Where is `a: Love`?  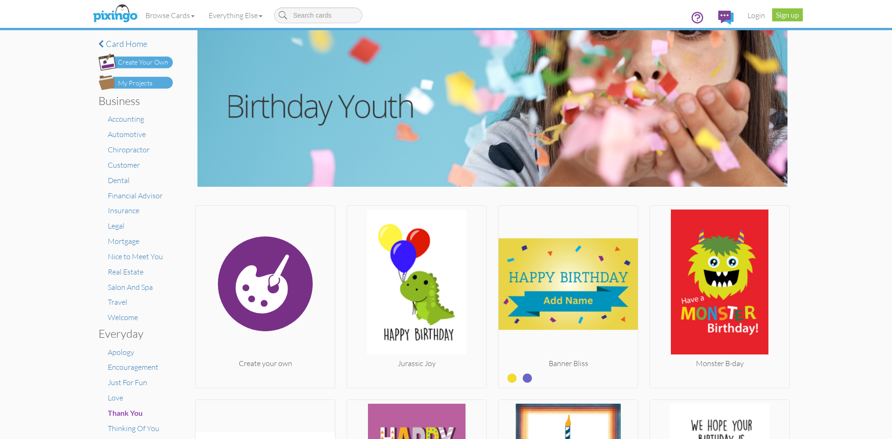 a: Love is located at coordinates (115, 398).